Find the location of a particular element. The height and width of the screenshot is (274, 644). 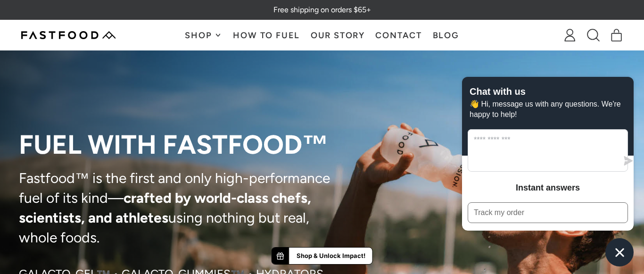

p: Fuel with Fastfood™ is located at coordinates (180, 145).